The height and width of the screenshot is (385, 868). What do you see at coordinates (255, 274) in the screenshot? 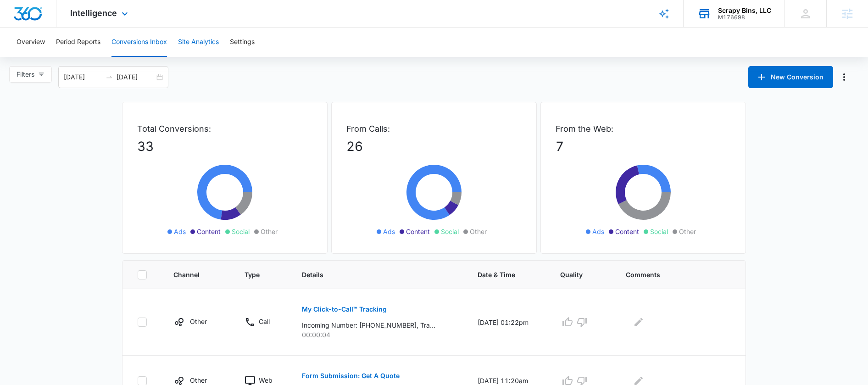
I see `span: Type` at bounding box center [255, 274].